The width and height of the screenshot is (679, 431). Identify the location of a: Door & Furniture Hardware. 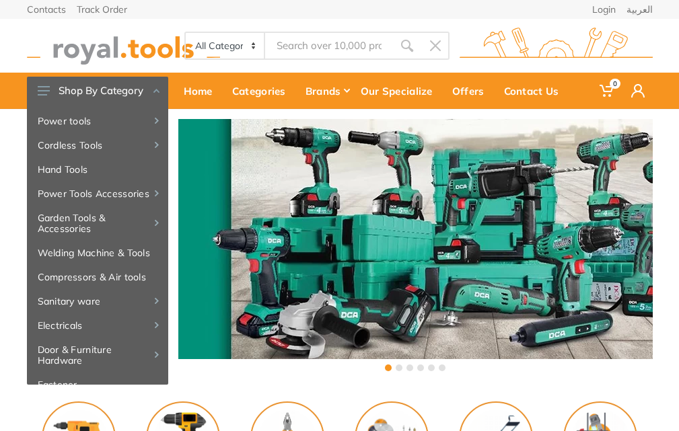
(98, 355).